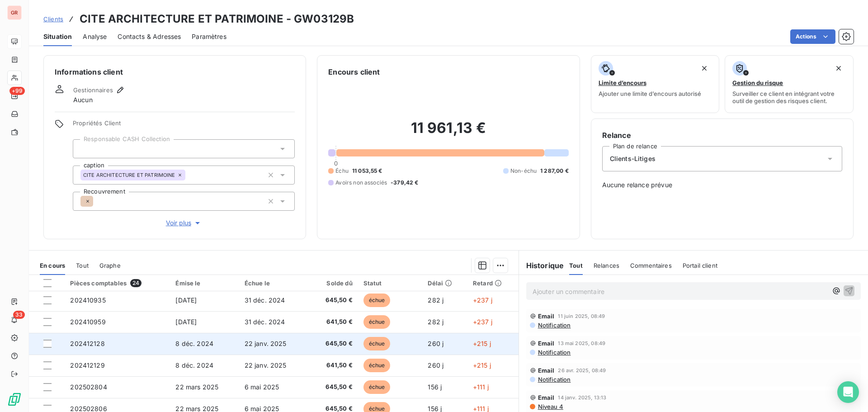  I want to click on span: Surveiller ce client en intégrant votre outil de gestion des risques client., so click(789, 97).